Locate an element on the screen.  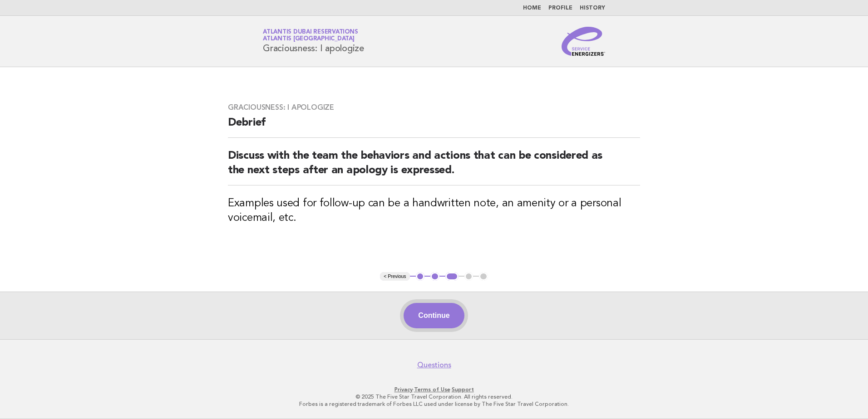
a: Home is located at coordinates (532, 8).